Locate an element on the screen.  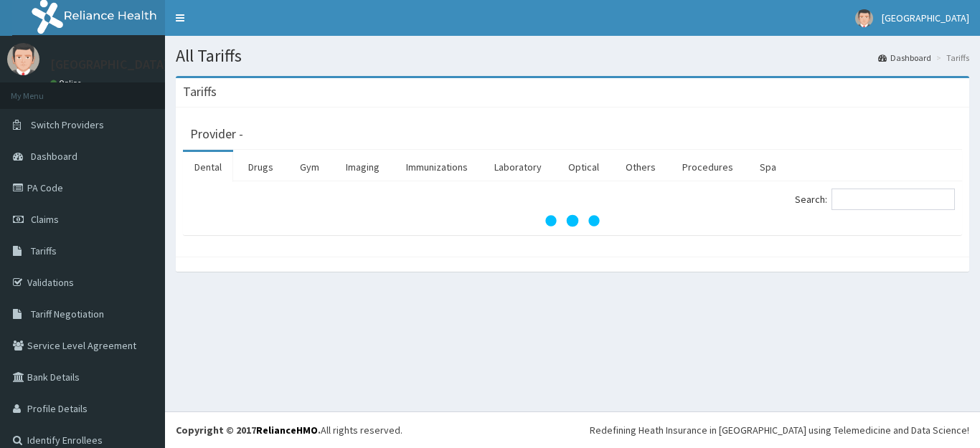
span: Tariff Negotiation is located at coordinates (68, 314).